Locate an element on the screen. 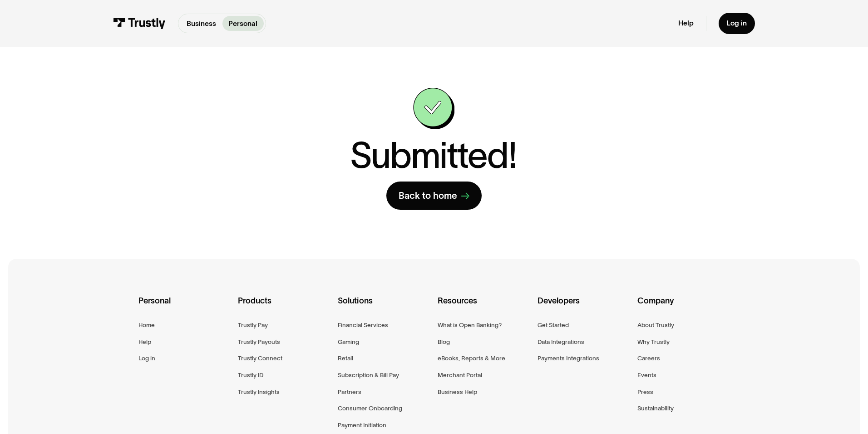 The width and height of the screenshot is (868, 434). a: What is Open Banking? is located at coordinates (469, 324).